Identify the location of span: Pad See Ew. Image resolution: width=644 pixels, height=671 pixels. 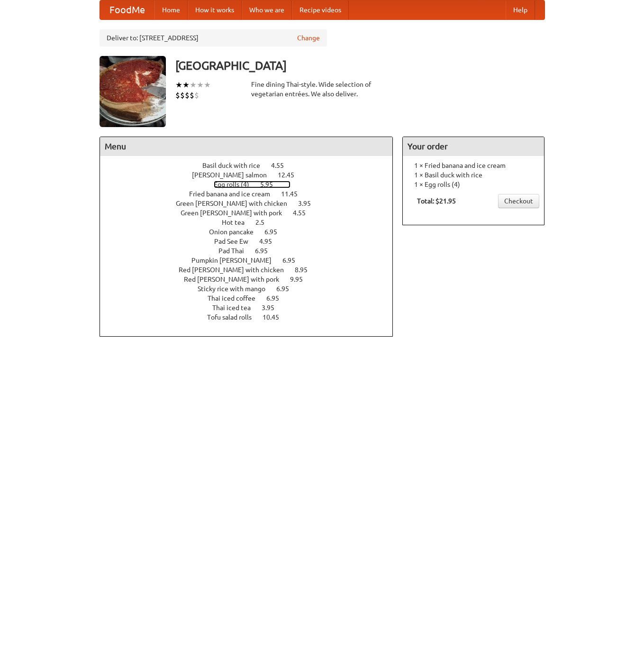
(236, 242).